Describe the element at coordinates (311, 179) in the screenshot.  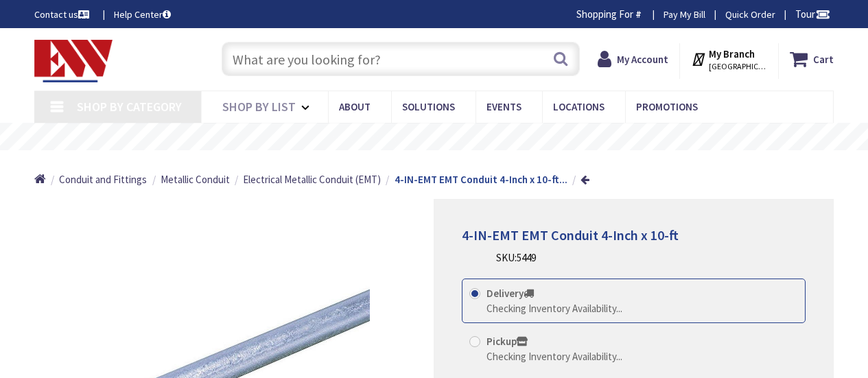
I see `span: Electrical Metallic Conduit (EMT)` at that location.